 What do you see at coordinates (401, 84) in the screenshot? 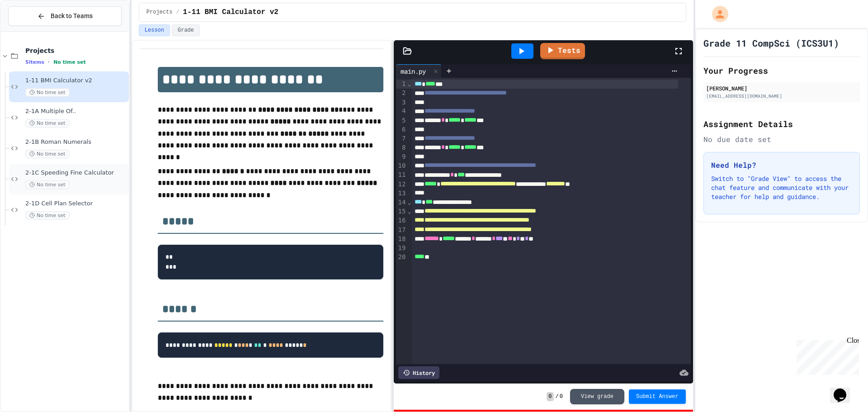
I see `div: 1` at bounding box center [401, 84].